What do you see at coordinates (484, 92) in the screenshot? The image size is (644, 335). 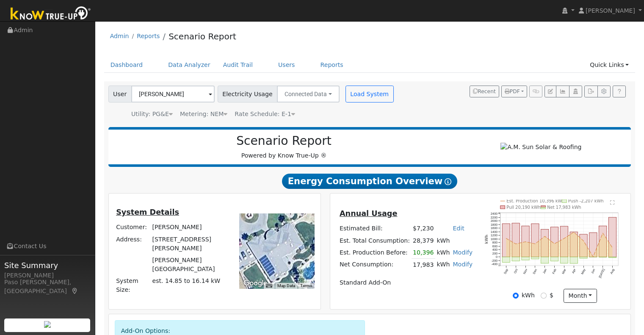 I see `button: Recent` at bounding box center [484, 92].